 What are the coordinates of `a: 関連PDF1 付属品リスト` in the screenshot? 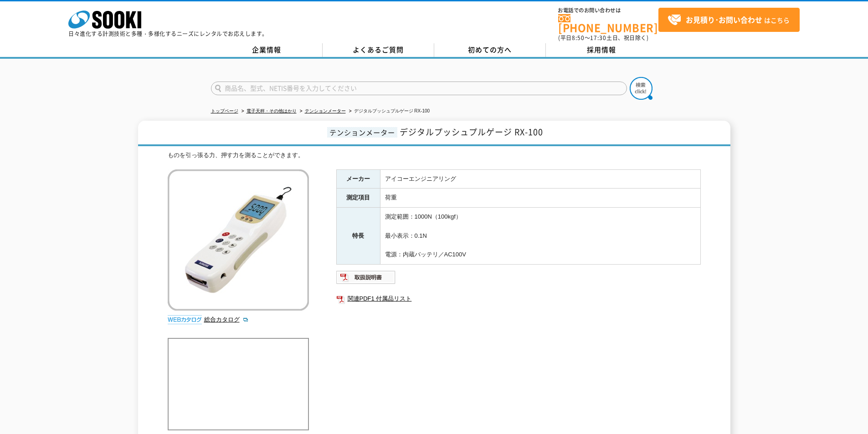 It's located at (518, 299).